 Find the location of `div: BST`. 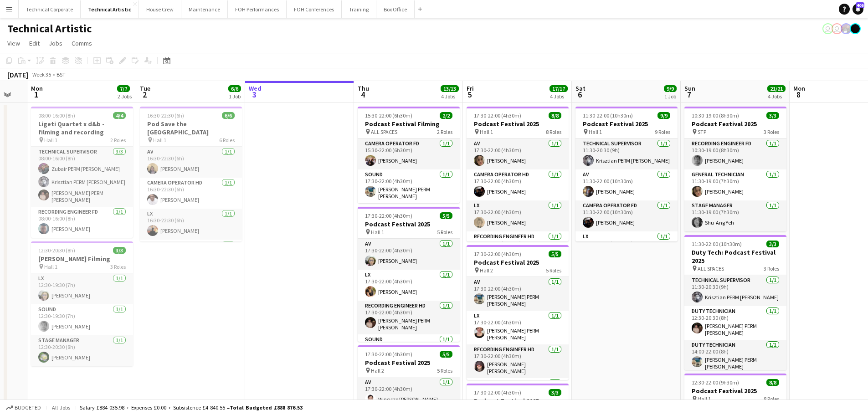

div: BST is located at coordinates (61, 74).